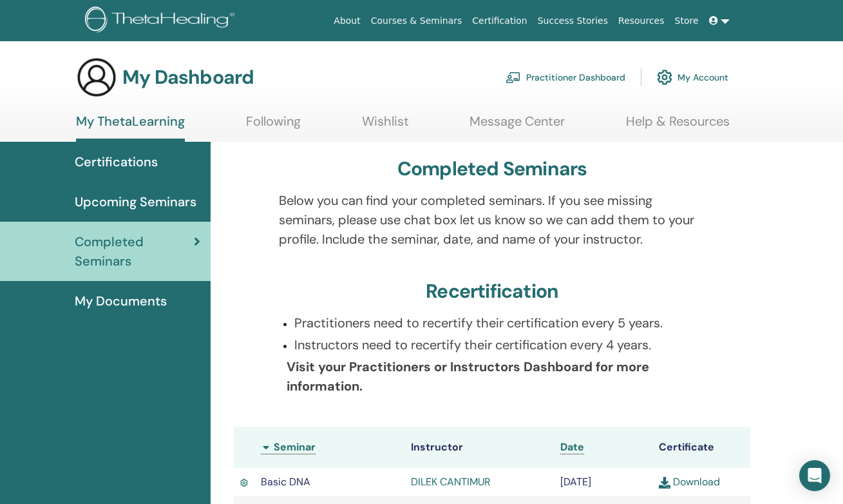 The image size is (843, 504). Describe the element at coordinates (492, 291) in the screenshot. I see `h3: Recertification` at that location.